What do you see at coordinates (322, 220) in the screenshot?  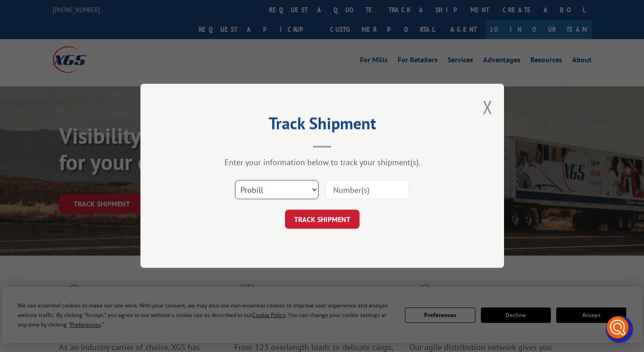 I see `button: TRACK SHIPMENT` at bounding box center [322, 220].